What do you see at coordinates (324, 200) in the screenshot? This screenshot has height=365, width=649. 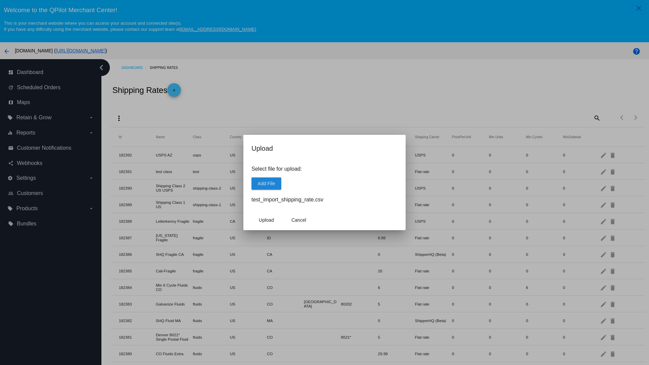 I see `h4: test_import_shipping_rate.csv` at bounding box center [324, 200].